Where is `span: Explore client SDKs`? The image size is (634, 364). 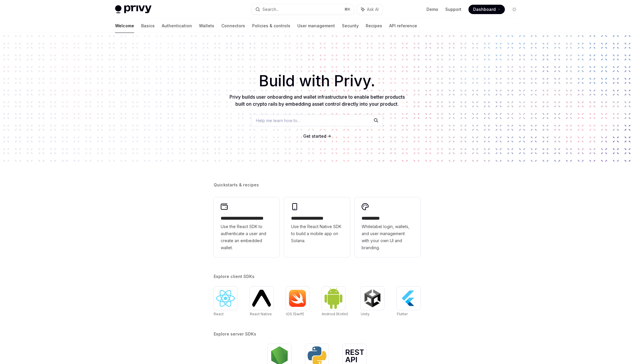 span: Explore client SDKs is located at coordinates (234, 276).